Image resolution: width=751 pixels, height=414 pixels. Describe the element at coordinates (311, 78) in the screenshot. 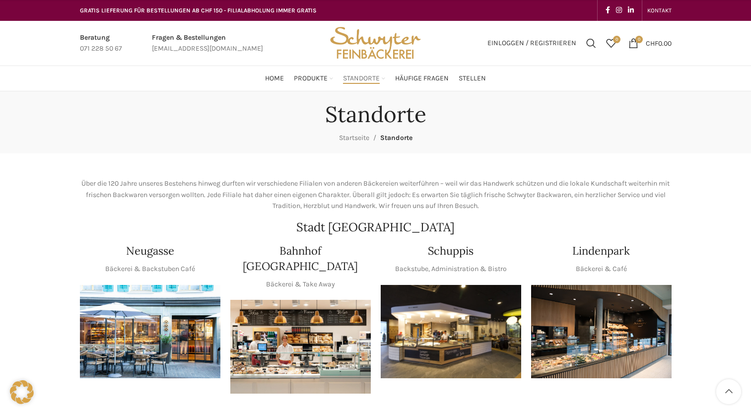

I see `span: Produkte` at that location.